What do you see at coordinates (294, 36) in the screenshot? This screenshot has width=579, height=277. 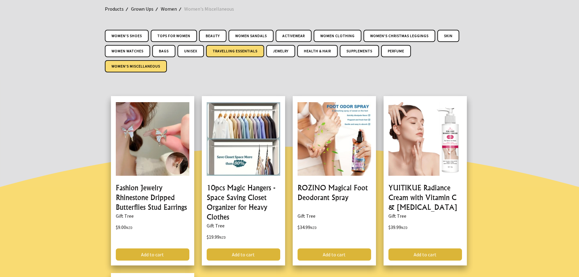 I see `a: ActiveWear` at bounding box center [294, 36].